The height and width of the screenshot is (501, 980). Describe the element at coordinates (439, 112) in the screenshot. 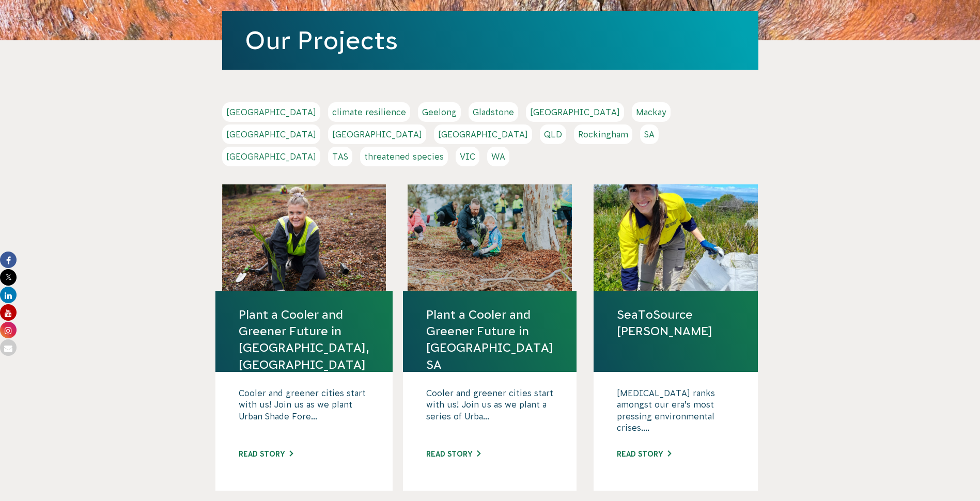

I see `a: Geelong` at that location.